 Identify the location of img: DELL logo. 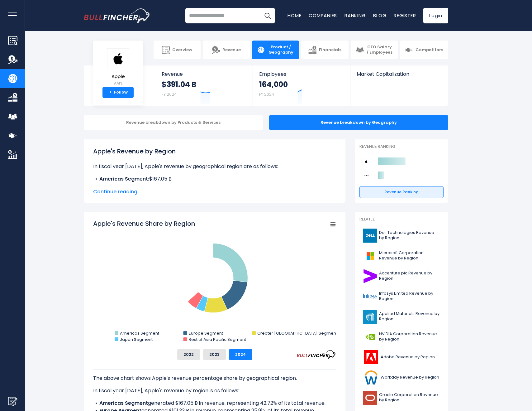
(370, 235).